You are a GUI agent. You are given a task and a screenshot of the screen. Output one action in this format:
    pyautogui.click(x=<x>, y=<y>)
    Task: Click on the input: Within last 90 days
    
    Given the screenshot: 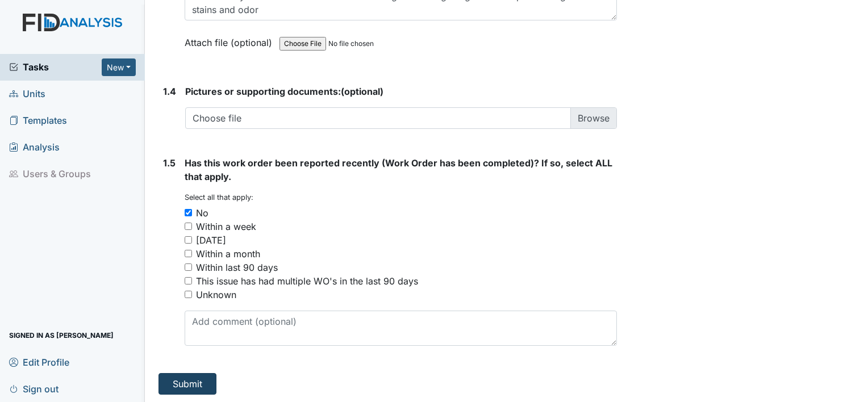 What is the action you would take?
    pyautogui.click(x=188, y=267)
    